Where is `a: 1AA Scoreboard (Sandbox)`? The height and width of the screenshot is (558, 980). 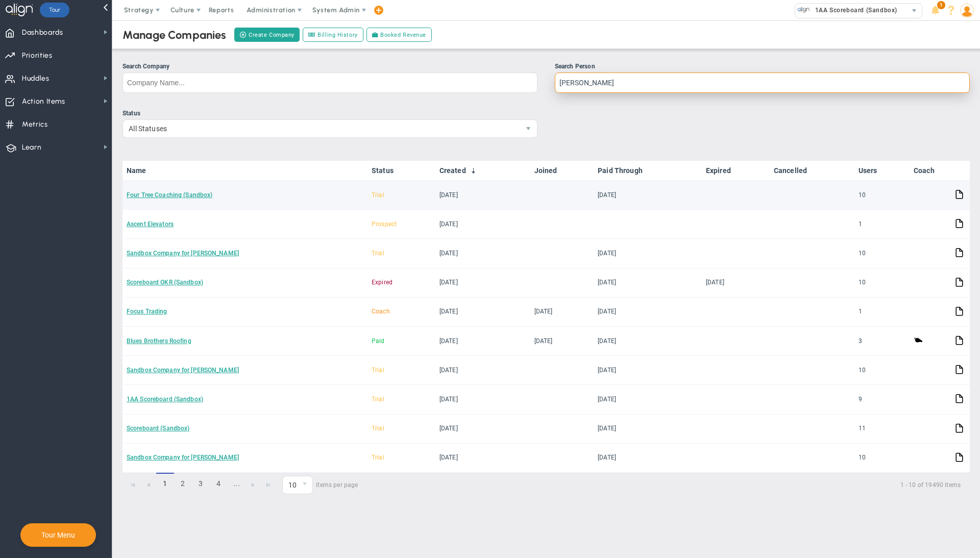 a: 1AA Scoreboard (Sandbox) is located at coordinates (165, 399).